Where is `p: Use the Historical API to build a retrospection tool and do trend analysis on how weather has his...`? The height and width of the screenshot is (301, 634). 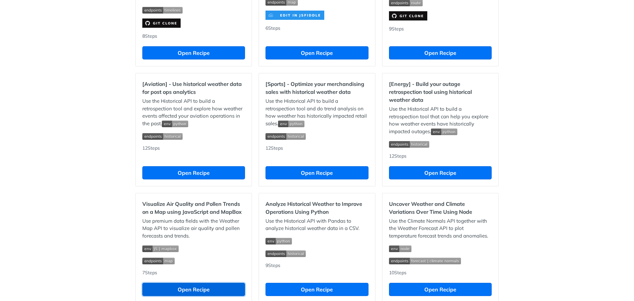 p: Use the Historical API to build a retrospection tool and do trend analysis on how weather has his... is located at coordinates (316, 112).